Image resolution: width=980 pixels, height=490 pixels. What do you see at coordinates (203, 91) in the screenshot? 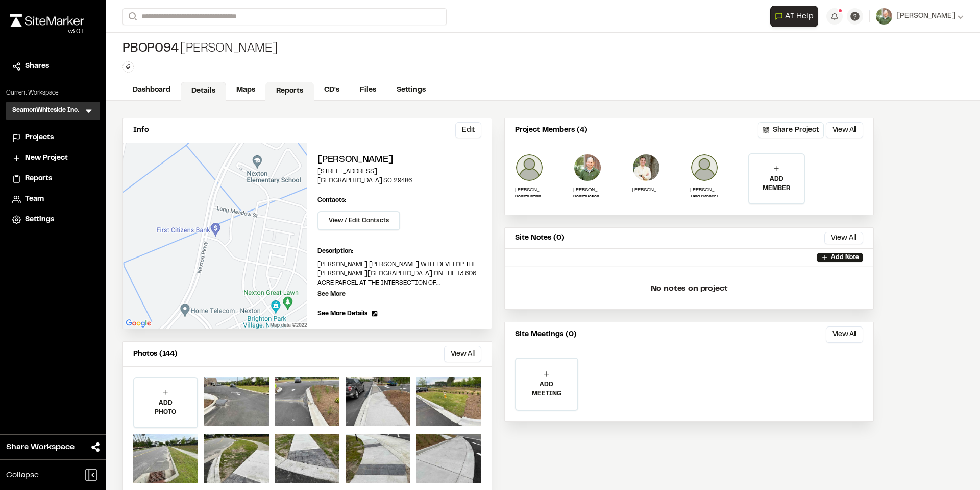
I see `a: Details` at bounding box center [203, 91].